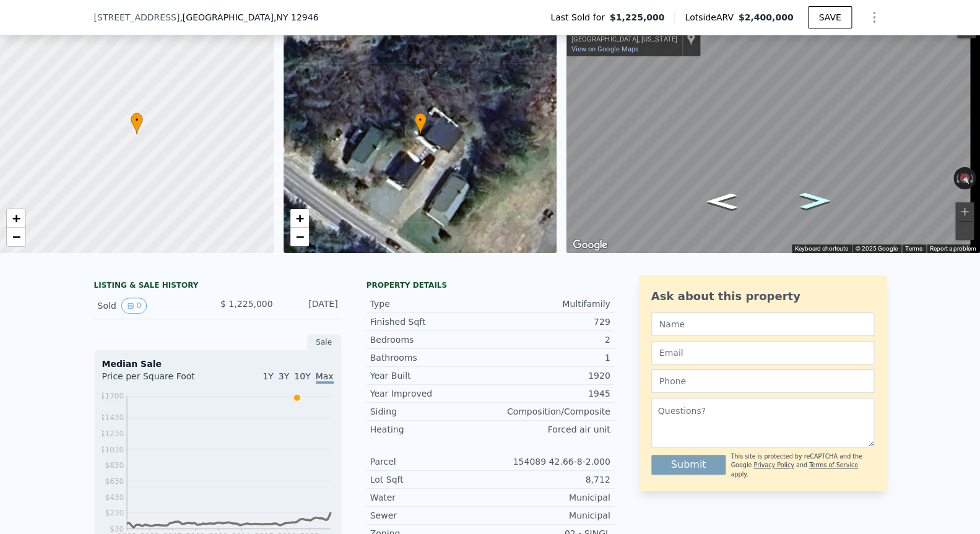 Image resolution: width=980 pixels, height=534 pixels. What do you see at coordinates (956, 178) in the screenshot?
I see `button: Rotate counterclockwise` at bounding box center [956, 178].